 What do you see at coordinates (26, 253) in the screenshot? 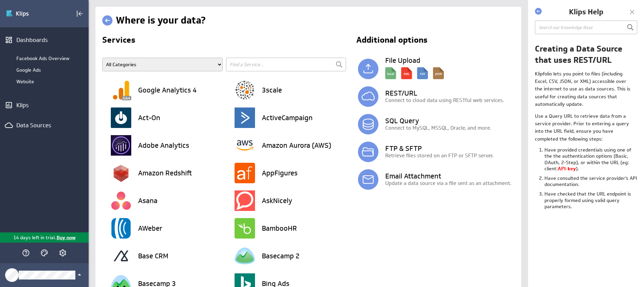
I see `div: Help` at bounding box center [26, 253].